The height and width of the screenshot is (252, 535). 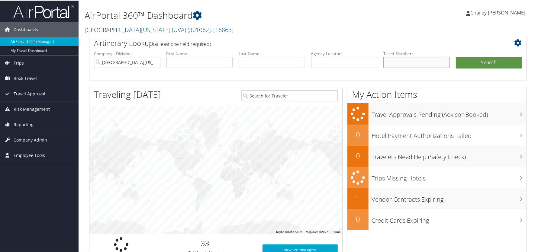 What do you see at coordinates (43, 11) in the screenshot?
I see `img: airportal-logo.png` at bounding box center [43, 11].